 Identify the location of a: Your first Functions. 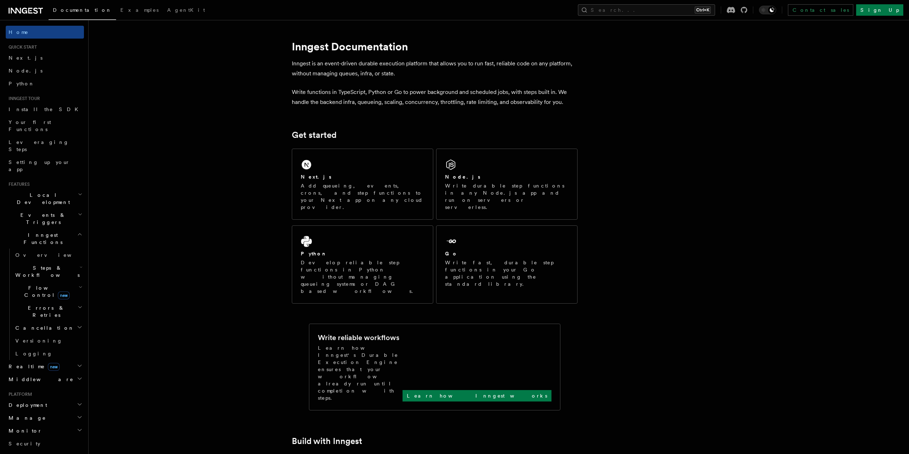
(45, 126).